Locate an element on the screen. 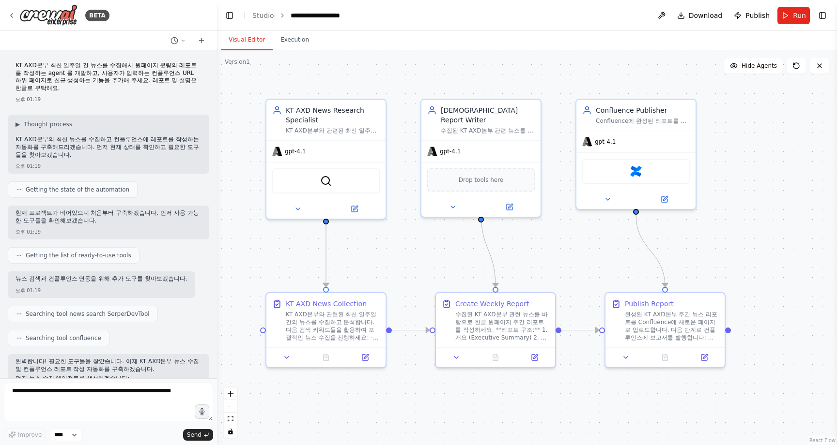 The width and height of the screenshot is (837, 445). a: Studio is located at coordinates (263, 15).